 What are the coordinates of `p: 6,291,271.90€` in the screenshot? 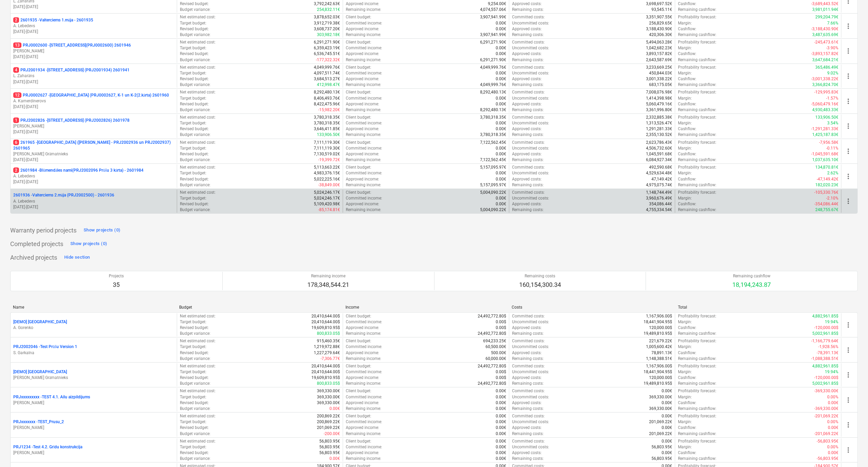 It's located at (493, 60).